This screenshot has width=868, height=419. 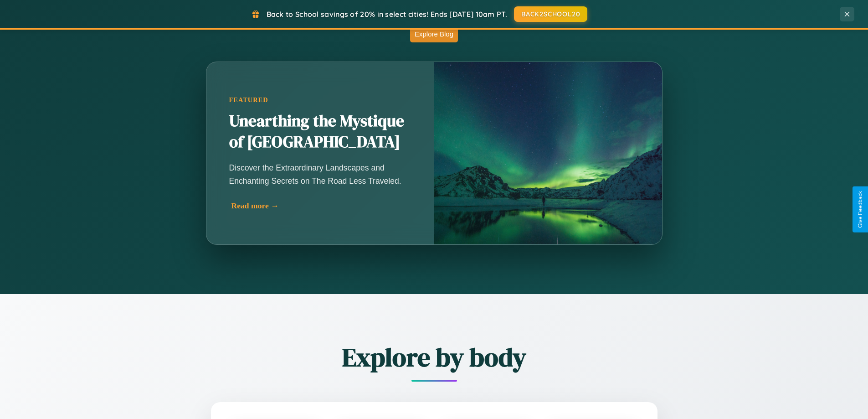 I want to click on button: Explore Blog, so click(x=434, y=34).